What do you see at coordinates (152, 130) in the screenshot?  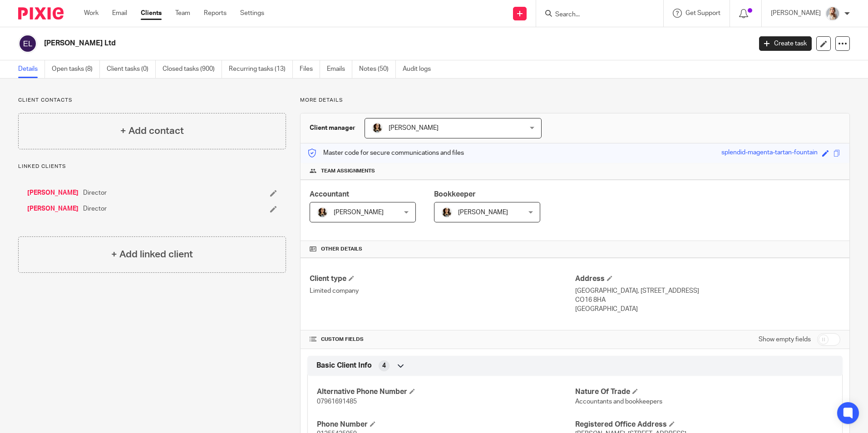 I see `h4: + Add contact` at bounding box center [152, 130].